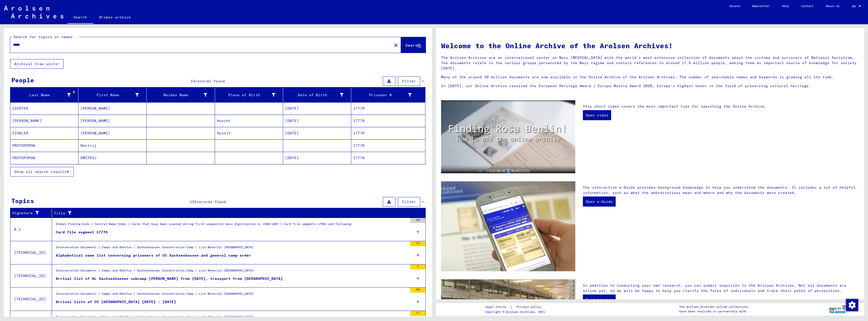 This screenshot has height=321, width=868. I want to click on div: 47, so click(418, 314).